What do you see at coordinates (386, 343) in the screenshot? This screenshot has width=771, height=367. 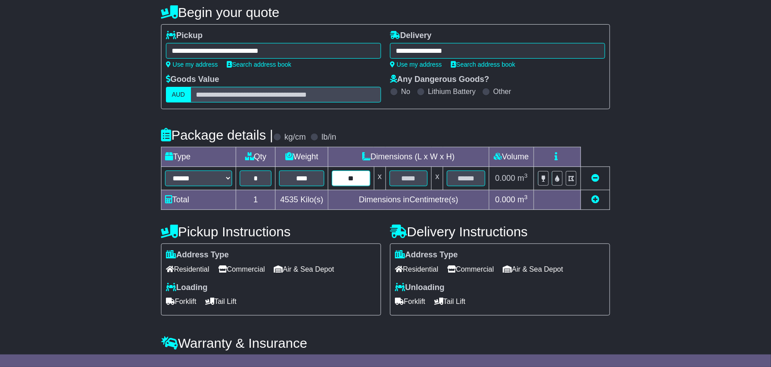 I see `h4: Warranty & Insurance` at bounding box center [386, 343].